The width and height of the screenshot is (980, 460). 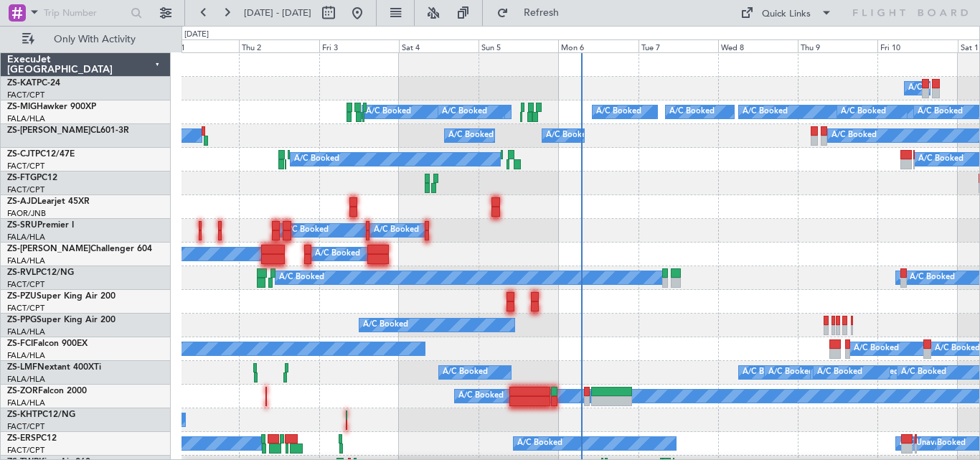 I want to click on a: ZS-KHTPC12/NG, so click(x=41, y=415).